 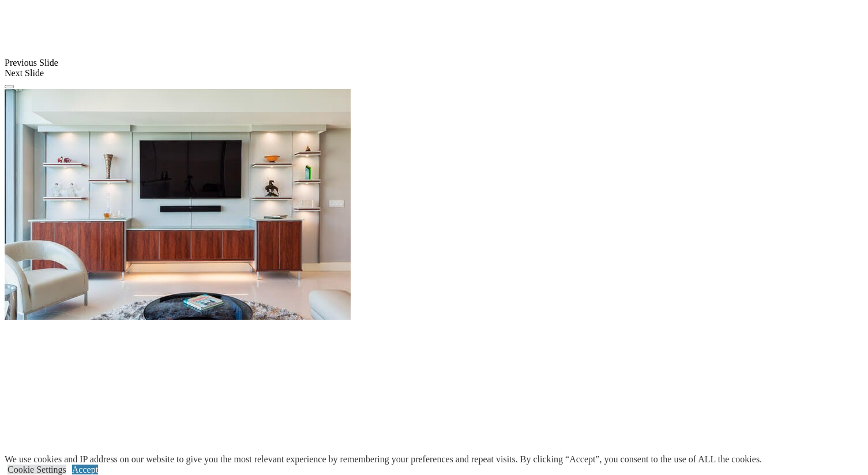 I want to click on button: Click here to pause slide show, so click(x=9, y=86).